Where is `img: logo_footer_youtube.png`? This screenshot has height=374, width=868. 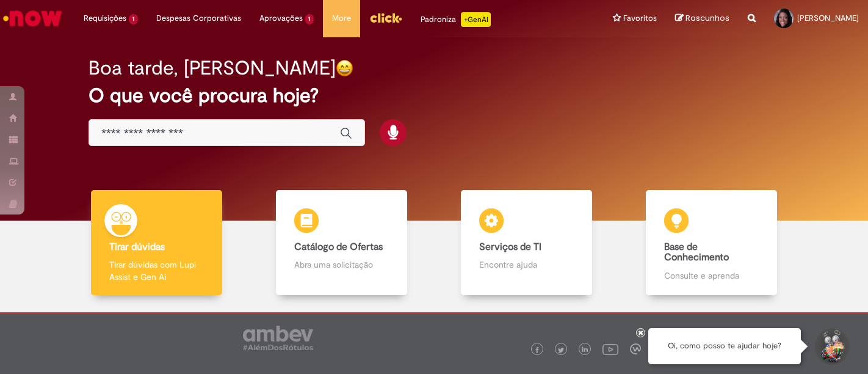
img: logo_footer_youtube.png is located at coordinates (610, 349).